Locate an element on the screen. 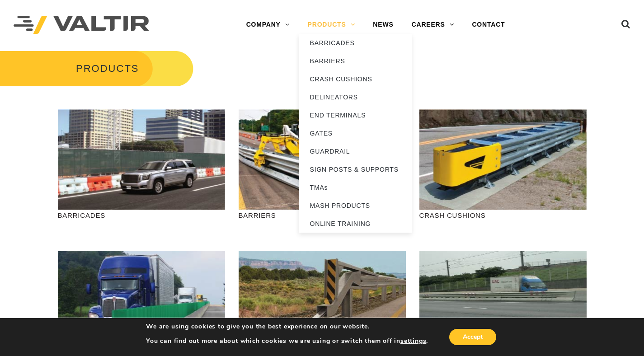  p: BARRICADES is located at coordinates (141, 215).